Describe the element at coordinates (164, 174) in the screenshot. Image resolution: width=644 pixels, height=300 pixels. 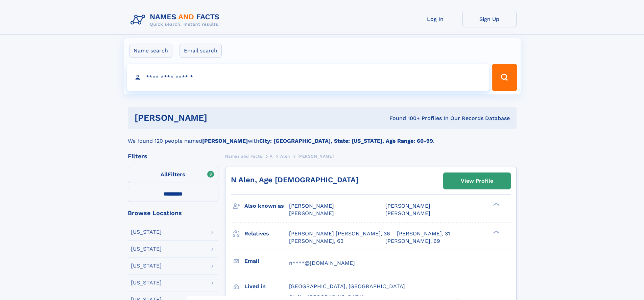
I see `span: All` at that location.